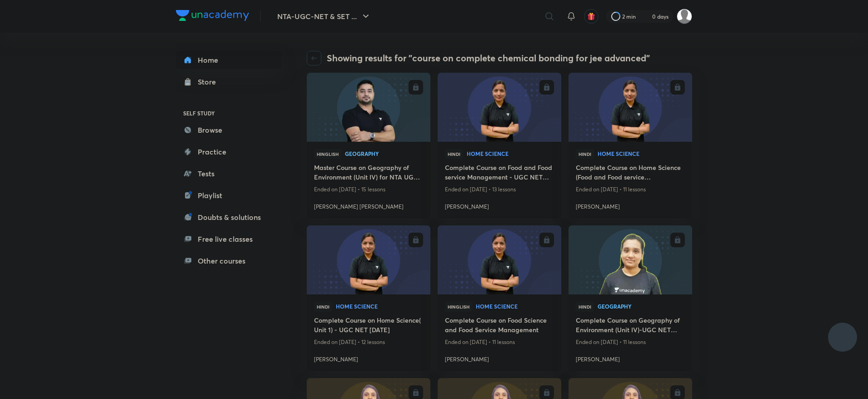 This screenshot has width=868, height=399. I want to click on a: Company Logo, so click(212, 16).